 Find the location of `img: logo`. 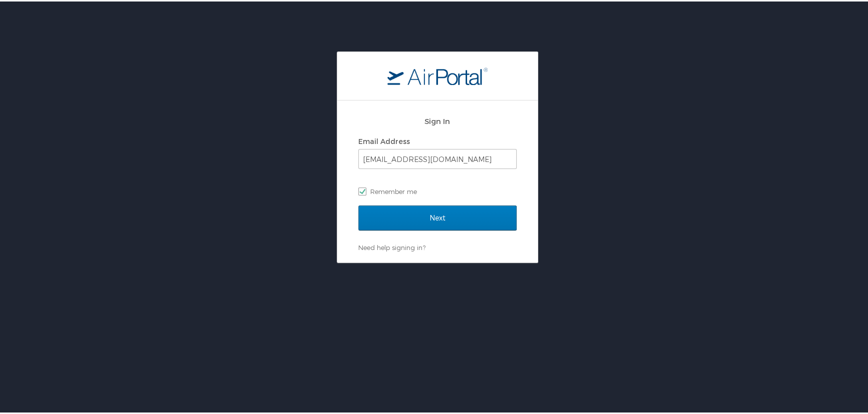

img: logo is located at coordinates (438, 74).